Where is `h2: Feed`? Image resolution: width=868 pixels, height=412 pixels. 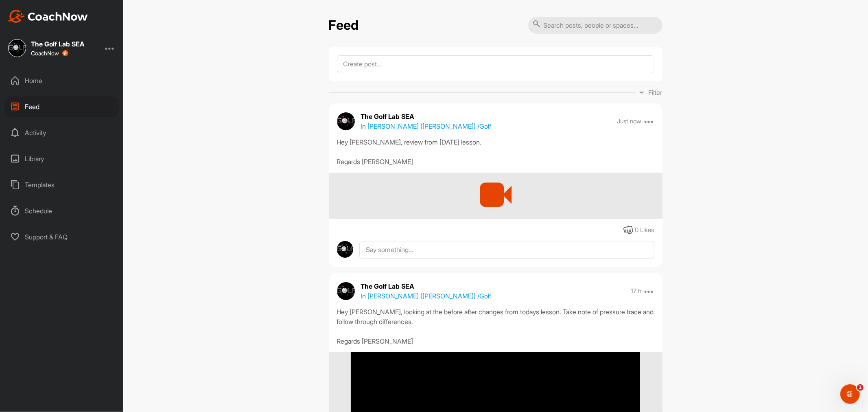 h2: Feed is located at coordinates (344, 25).